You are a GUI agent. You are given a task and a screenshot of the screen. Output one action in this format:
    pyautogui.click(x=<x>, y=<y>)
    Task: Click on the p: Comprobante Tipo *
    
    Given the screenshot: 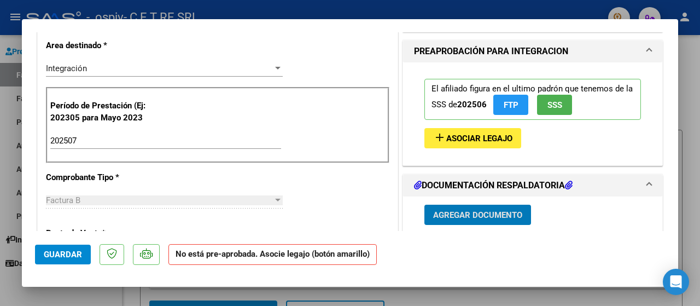 What is the action you would take?
    pyautogui.click(x=97, y=177)
    